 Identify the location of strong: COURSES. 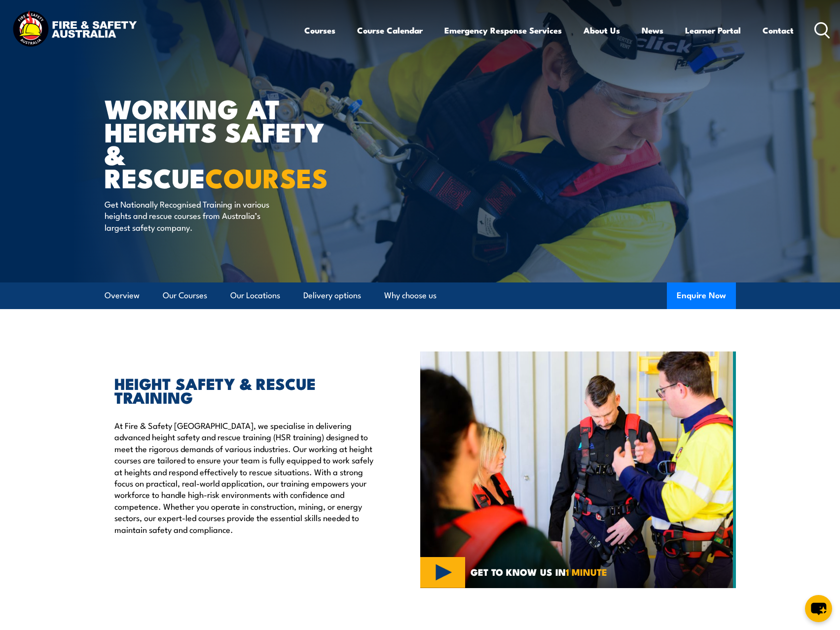
(267, 176).